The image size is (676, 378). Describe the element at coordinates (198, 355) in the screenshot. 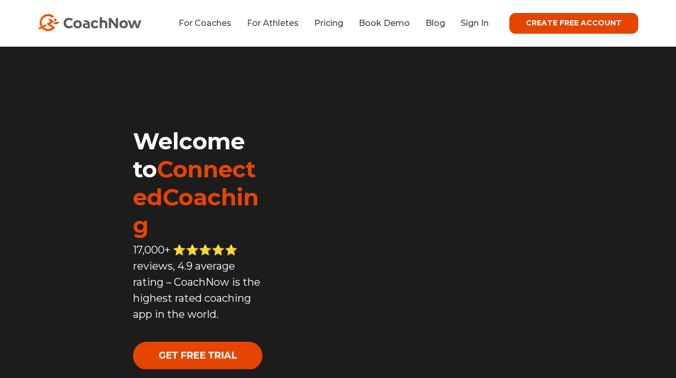

I see `img: GET FREE TRIAL` at that location.